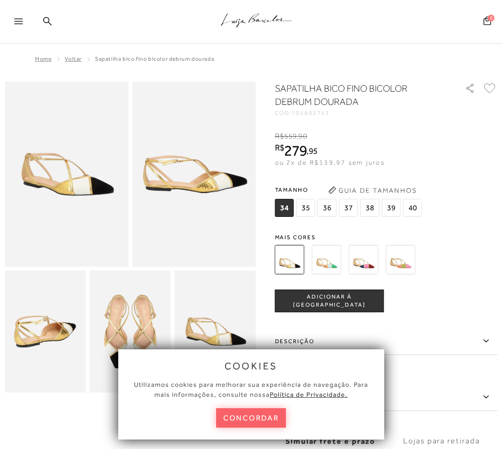 The image size is (502, 449). I want to click on span: 0, so click(491, 18).